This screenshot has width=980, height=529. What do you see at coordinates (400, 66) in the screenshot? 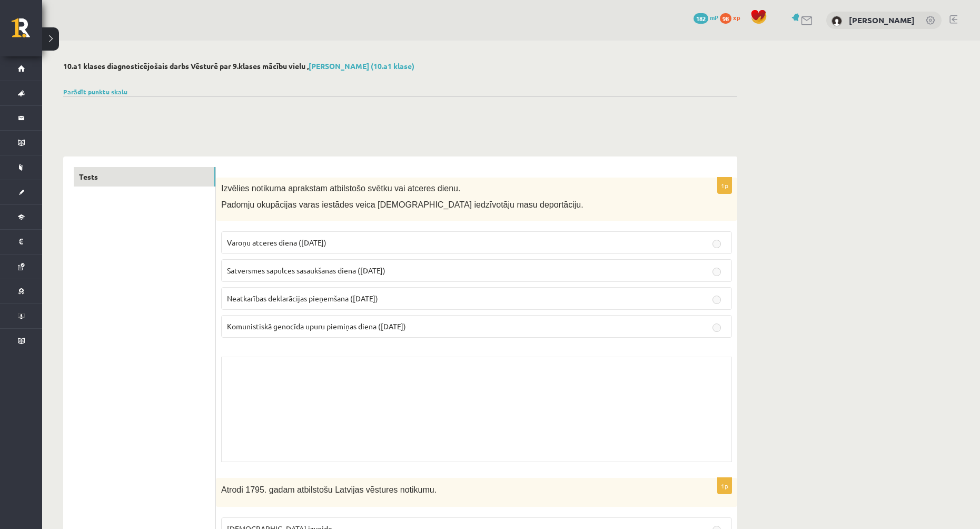
I see `h2: 10.a1 klases diagnosticējošais darbs Vēsturē par 9.klases mācību vielu ,` at bounding box center [400, 66].